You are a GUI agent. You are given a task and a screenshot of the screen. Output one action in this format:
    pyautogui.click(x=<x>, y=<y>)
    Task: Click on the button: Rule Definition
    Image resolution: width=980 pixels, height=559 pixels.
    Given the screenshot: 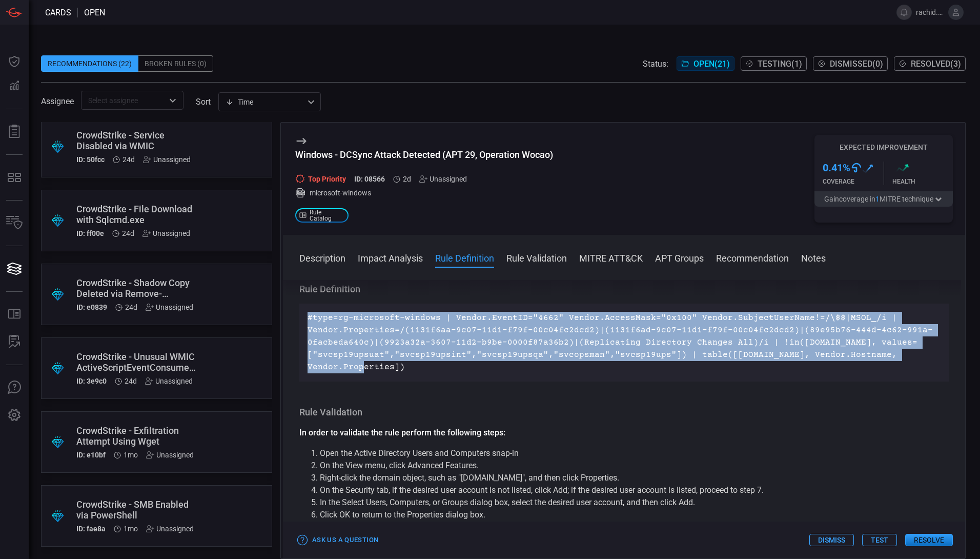 What is the action you would take?
    pyautogui.click(x=464, y=257)
    